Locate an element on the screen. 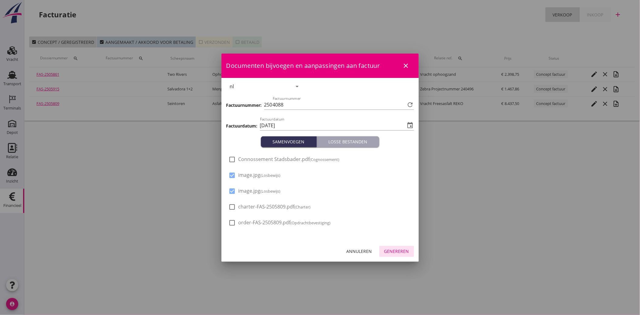 This screenshot has height=315, width=640. small: (Charter) is located at coordinates (303, 207).